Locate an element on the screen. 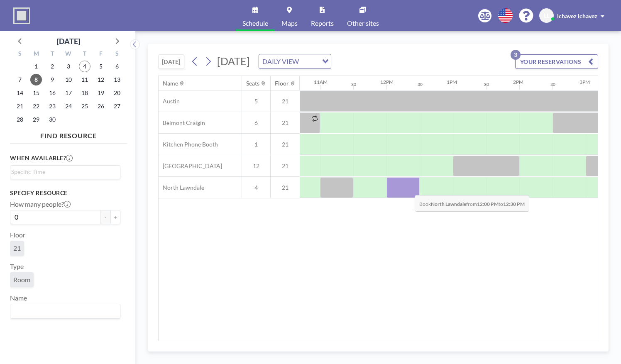 Image resolution: width=621 pixels, height=364 pixels. h4: FIND RESOURCE is located at coordinates (68, 134).